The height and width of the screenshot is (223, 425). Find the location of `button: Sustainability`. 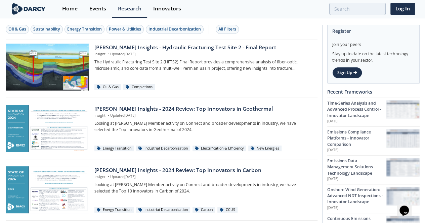

button: Sustainability is located at coordinates (47, 29).